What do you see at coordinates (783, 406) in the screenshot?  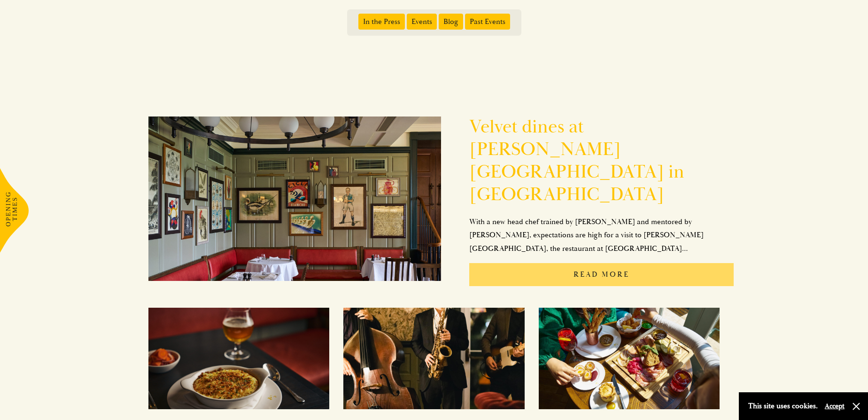 I see `p: This site uses cookies.` at bounding box center [783, 406].